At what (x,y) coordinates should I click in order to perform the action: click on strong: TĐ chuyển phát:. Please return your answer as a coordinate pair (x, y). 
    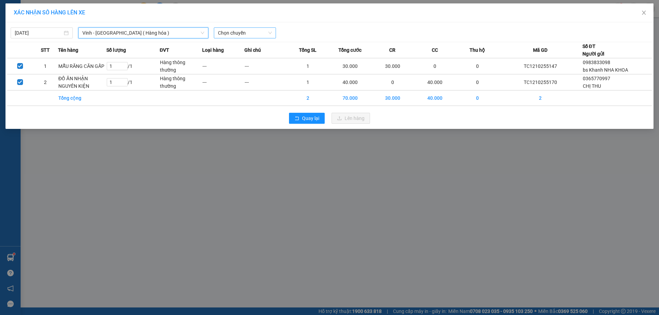
    Looking at the image, I should click on (42, 19).